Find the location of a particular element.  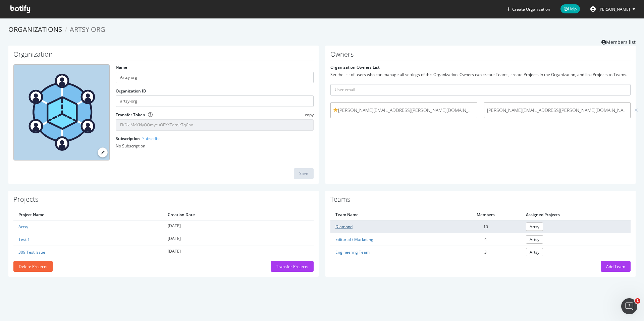

th: Members is located at coordinates (486, 215).